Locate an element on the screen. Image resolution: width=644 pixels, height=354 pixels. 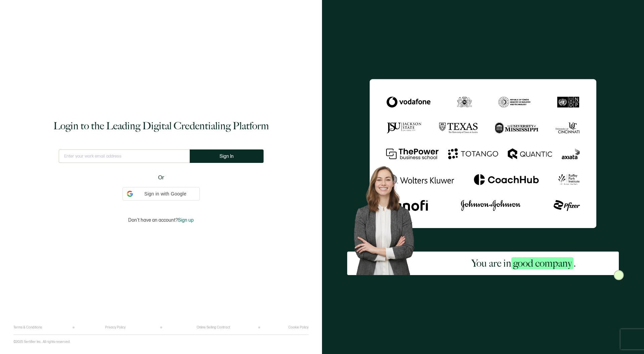
span: Sign in with Google is located at coordinates (166, 194).